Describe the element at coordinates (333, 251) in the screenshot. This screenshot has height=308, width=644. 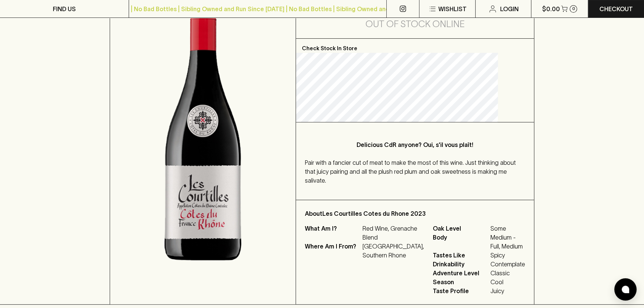
I see `p: Where Am I From?` at that location.